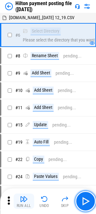 This screenshot has height=214, width=96. I want to click on div: Skip, so click(65, 206).